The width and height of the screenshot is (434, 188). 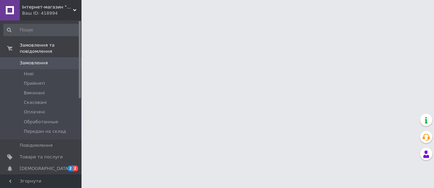 I want to click on span: Товари та послуги, so click(x=41, y=157).